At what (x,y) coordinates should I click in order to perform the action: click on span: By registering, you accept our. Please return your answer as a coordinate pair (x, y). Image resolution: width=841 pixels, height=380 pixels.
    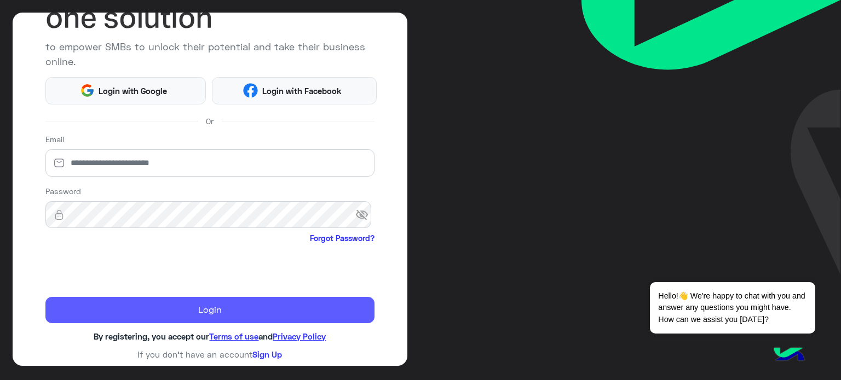
    Looking at the image, I should click on (151, 337).